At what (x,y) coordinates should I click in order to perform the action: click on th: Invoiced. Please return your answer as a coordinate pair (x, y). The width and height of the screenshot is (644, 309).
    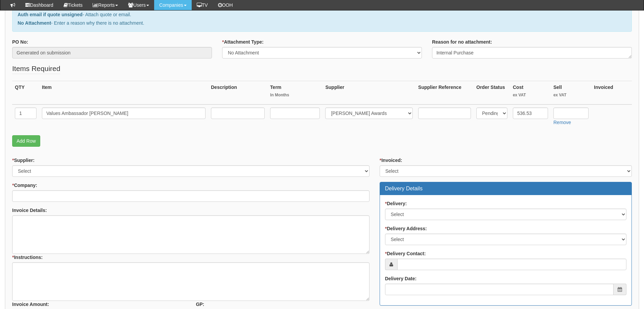
    Looking at the image, I should click on (611, 92).